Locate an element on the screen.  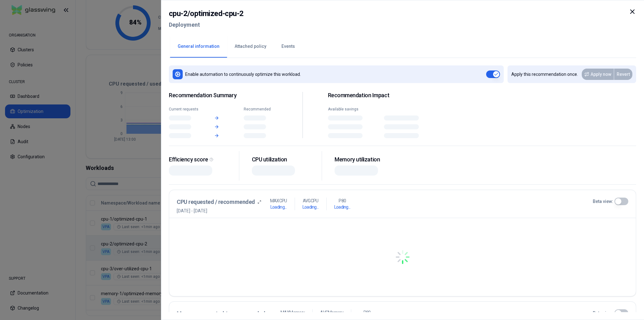
p: Enable automation to continuously optimize this workload. is located at coordinates (243, 75).